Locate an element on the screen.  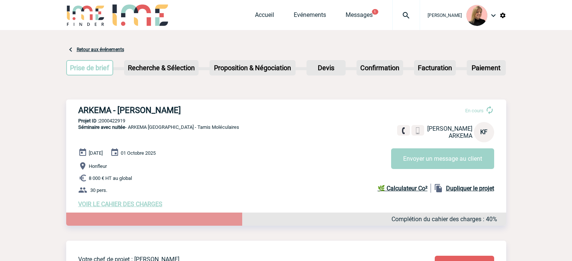
img: 131233-0.png is located at coordinates (477, 15).